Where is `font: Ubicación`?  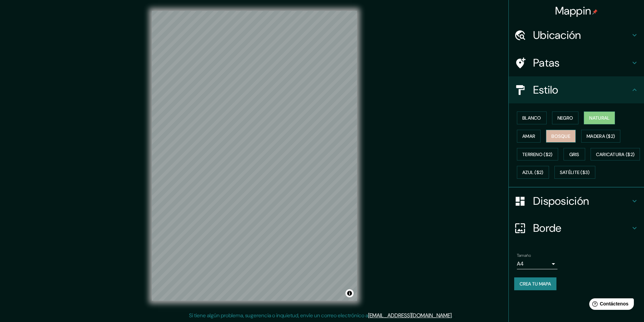 font: Ubicación is located at coordinates (557, 35).